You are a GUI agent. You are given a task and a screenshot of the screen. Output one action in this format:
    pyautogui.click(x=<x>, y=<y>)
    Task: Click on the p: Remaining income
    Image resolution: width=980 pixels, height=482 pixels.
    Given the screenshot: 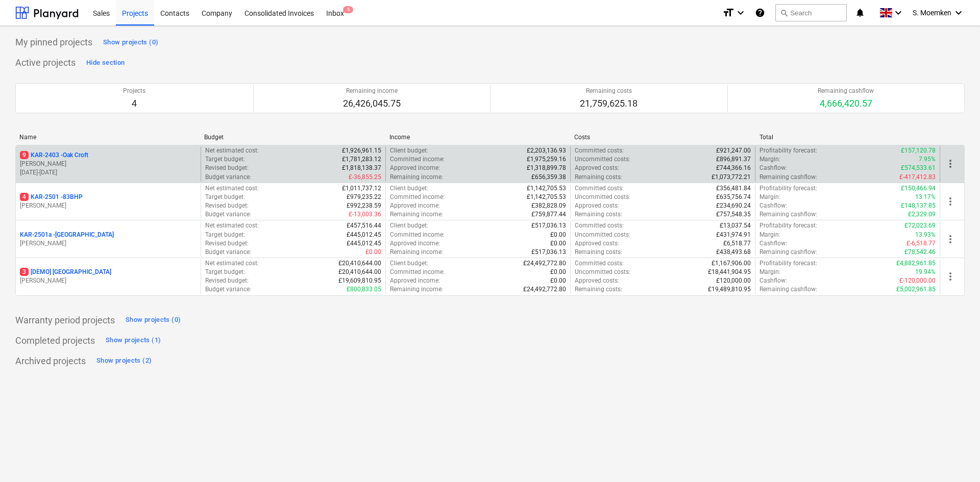 What is the action you would take?
    pyautogui.click(x=371, y=91)
    